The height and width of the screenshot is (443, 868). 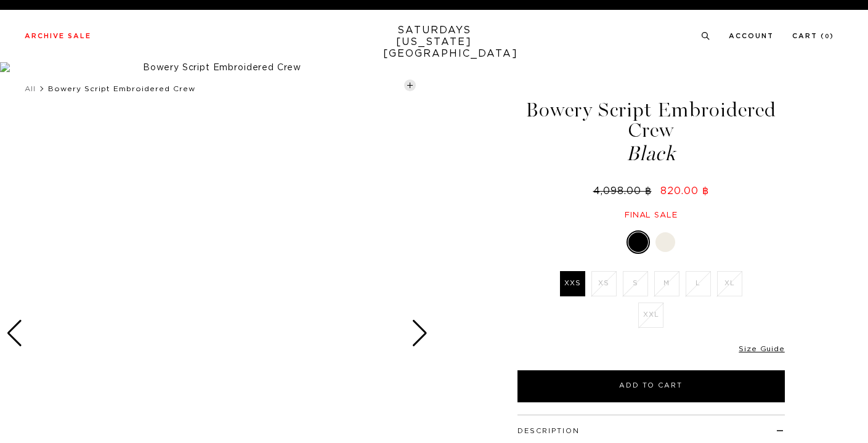 What do you see at coordinates (625, 191) in the screenshot?
I see `del: 4,098.00 ฿` at bounding box center [625, 191].